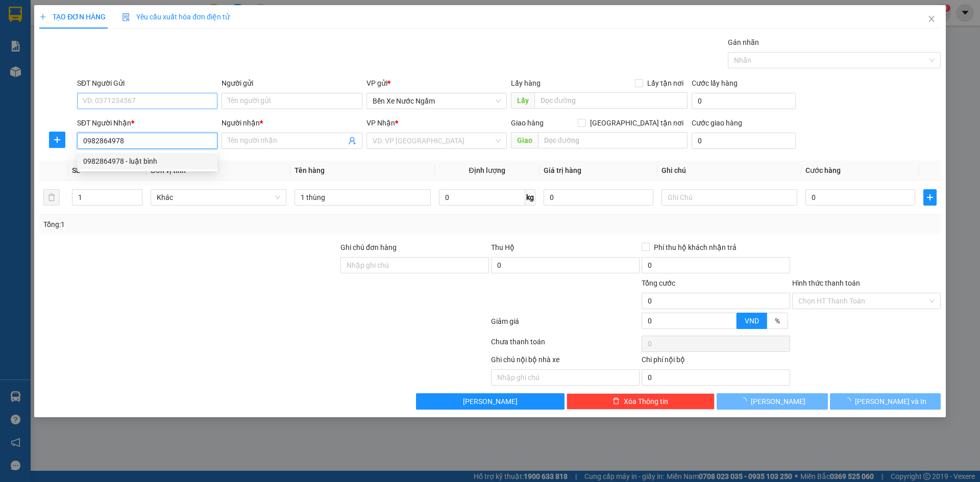 This screenshot has width=980, height=482. What do you see at coordinates (363, 197) in the screenshot?
I see `input: VD: Bàn, Ghế` at bounding box center [363, 197].